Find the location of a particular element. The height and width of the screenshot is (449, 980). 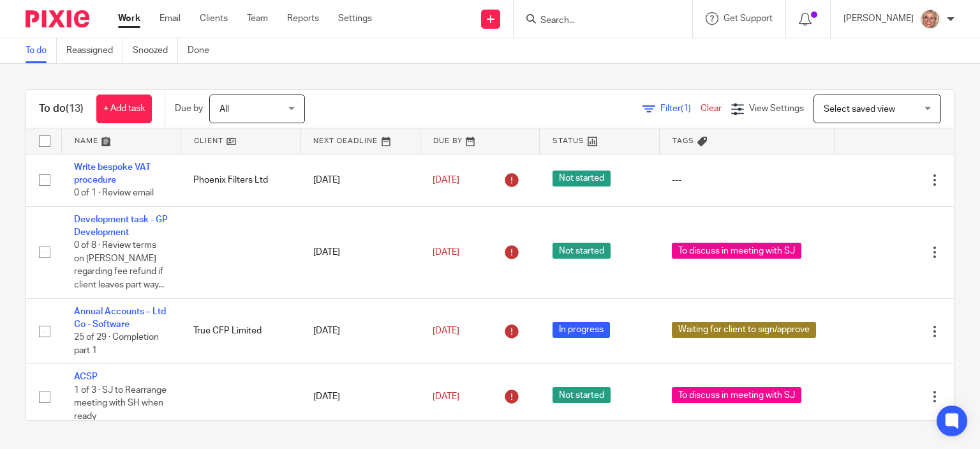

span: In progress is located at coordinates (582, 329).